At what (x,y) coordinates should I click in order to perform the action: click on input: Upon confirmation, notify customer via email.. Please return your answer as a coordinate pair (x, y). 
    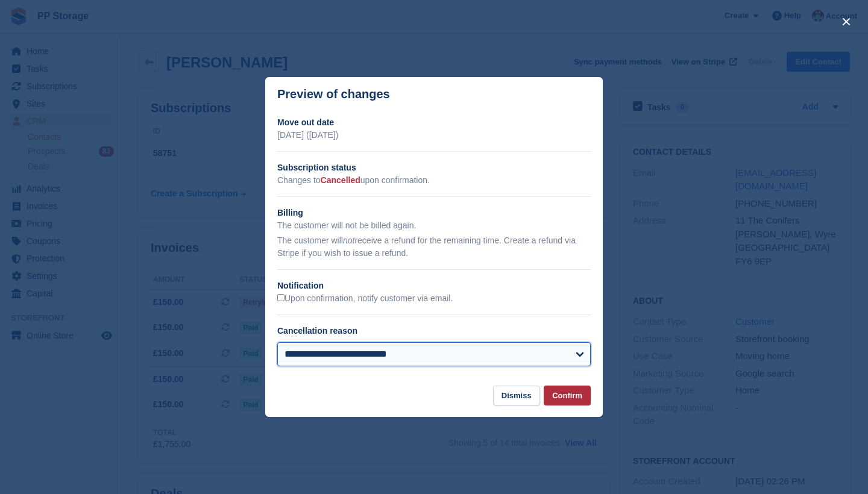
    Looking at the image, I should click on (281, 297).